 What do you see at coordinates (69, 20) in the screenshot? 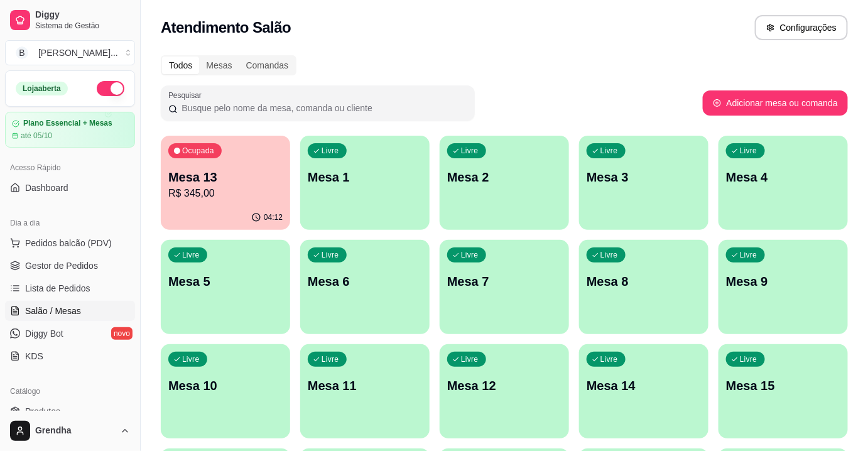
I see `a: DiggySistema de Gestão` at bounding box center [69, 20].